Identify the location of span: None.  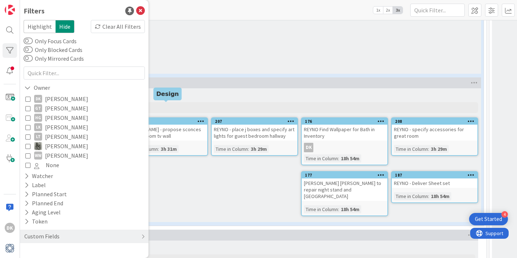
(52, 165).